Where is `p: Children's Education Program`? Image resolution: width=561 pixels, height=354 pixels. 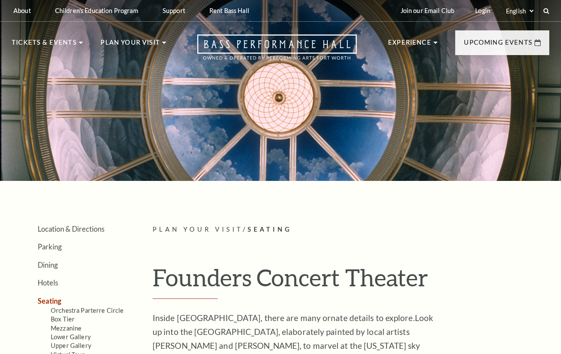
p: Children's Education Program is located at coordinates (97, 10).